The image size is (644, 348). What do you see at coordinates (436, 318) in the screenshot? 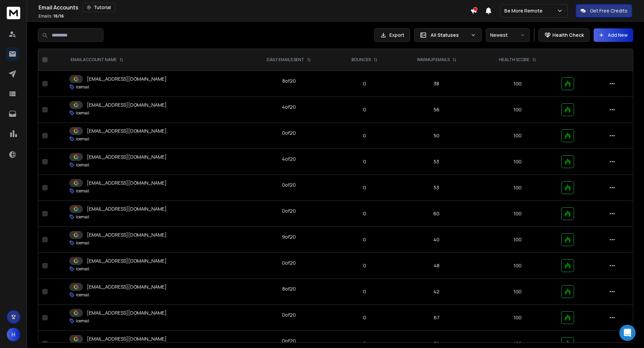
I see `td: 67` at bounding box center [436, 318].